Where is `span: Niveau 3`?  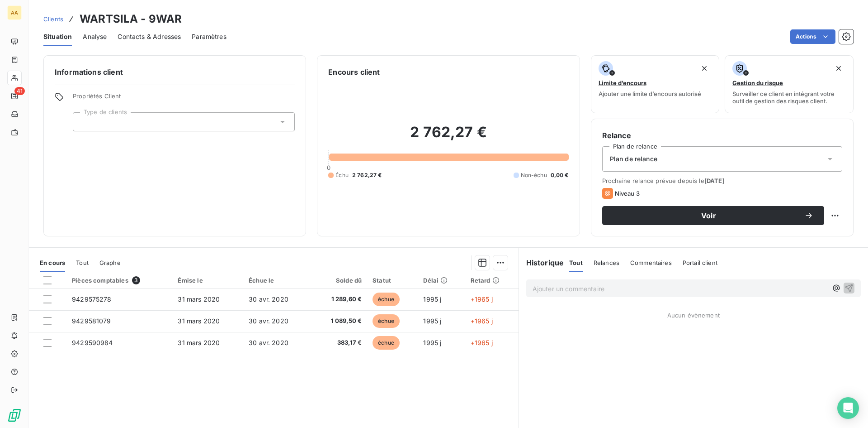
span: Niveau 3 is located at coordinates (627, 194).